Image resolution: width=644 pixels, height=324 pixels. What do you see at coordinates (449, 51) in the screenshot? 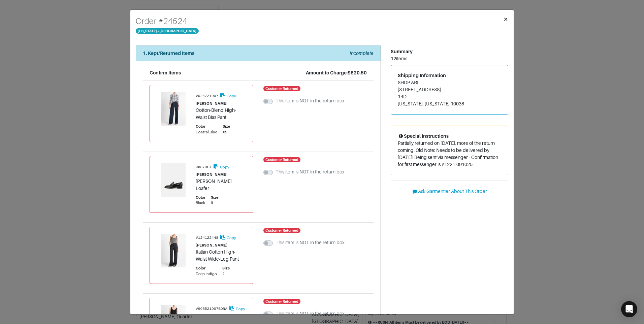
I see `div: Summary` at bounding box center [449, 51].